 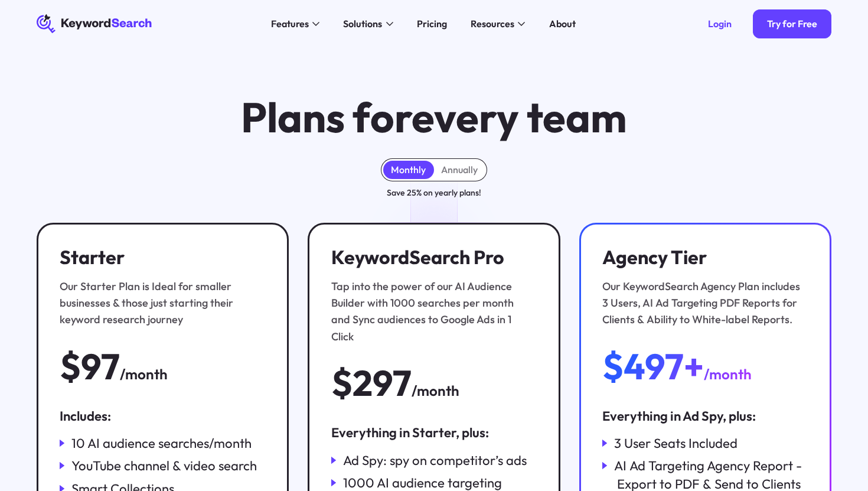 What do you see at coordinates (160, 257) in the screenshot?
I see `h3: Starter` at bounding box center [160, 257].